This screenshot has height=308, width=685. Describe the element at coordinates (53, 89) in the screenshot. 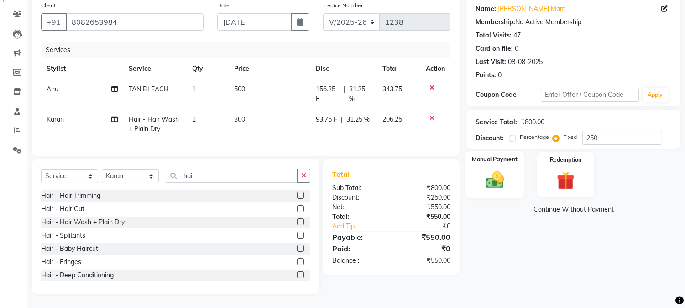

I see `span: Anu` at that location.